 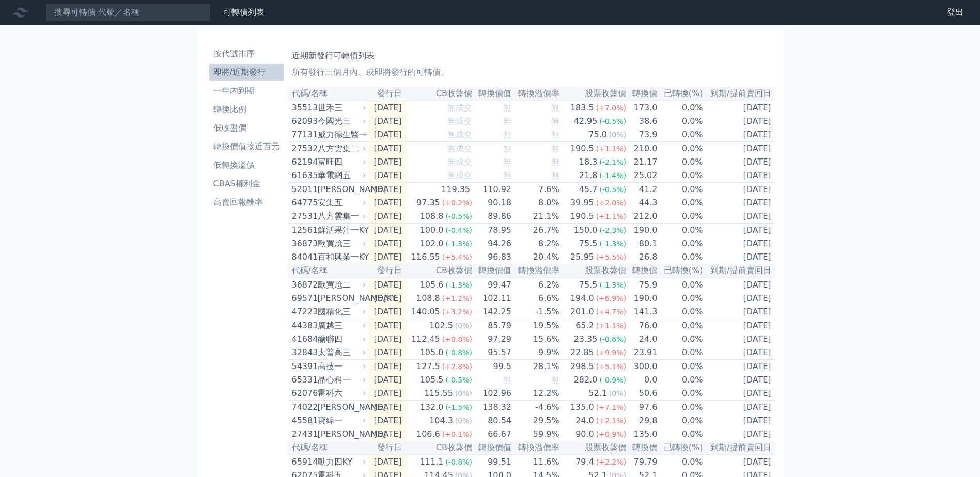 What do you see at coordinates (643, 190) in the screenshot?
I see `td: 41.2` at bounding box center [643, 190].